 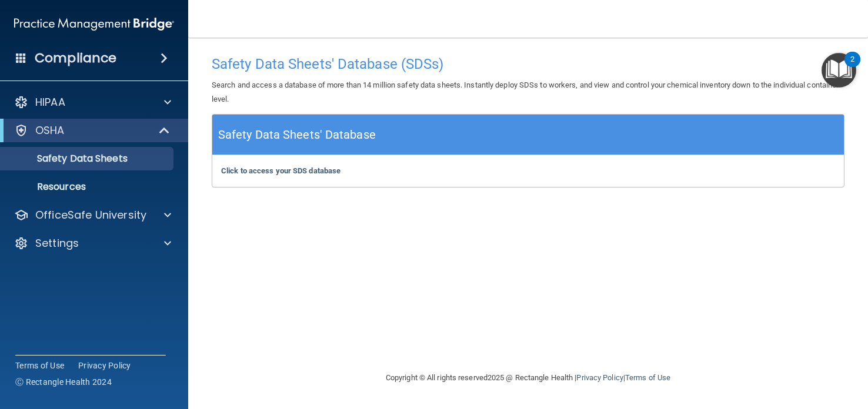 I want to click on p: Search and access a database of more than 14 million safety data sheets. Instantly deploy SDSs to..., so click(x=528, y=93).